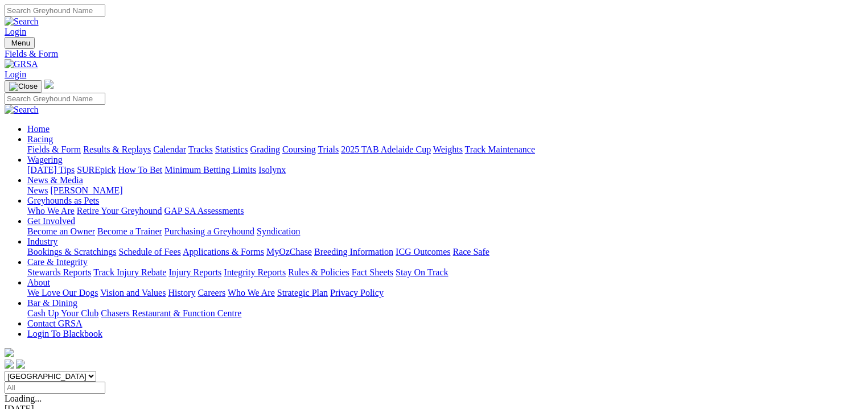  Describe the element at coordinates (204, 210) in the screenshot. I see `a: GAP SA Assessments` at that location.